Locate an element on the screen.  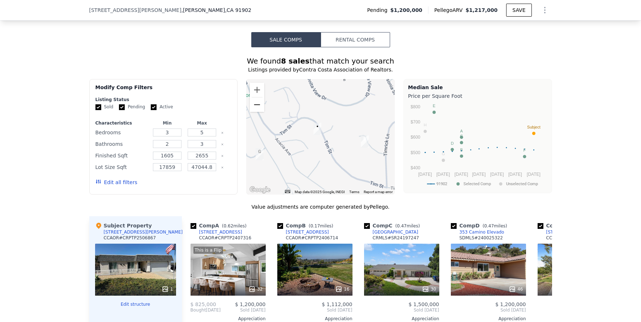
div: Max is located at coordinates (202, 123).